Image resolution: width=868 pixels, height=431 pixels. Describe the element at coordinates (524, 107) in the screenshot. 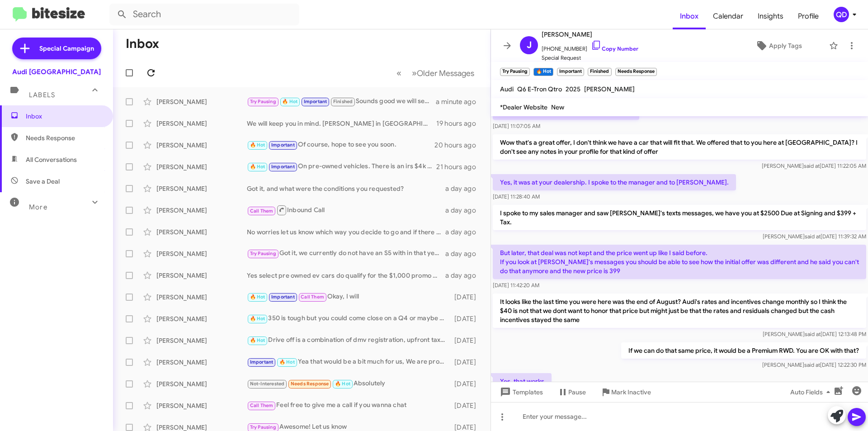

I see `span: *Dealer Website` at that location.